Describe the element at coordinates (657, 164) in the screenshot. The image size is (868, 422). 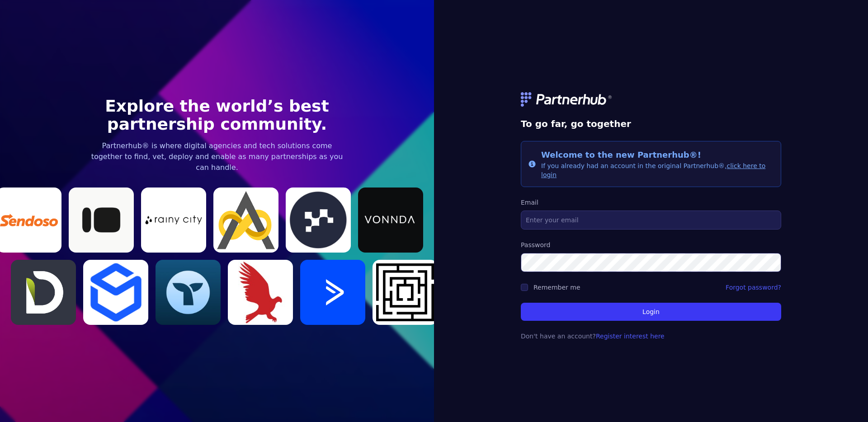
I see `div: If you already had an account in the original Partnerhub®,` at that location.